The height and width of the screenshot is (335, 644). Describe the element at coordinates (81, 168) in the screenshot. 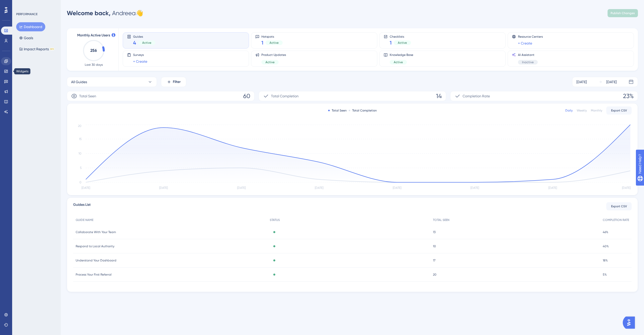

I see `tspan: 5` at that location.